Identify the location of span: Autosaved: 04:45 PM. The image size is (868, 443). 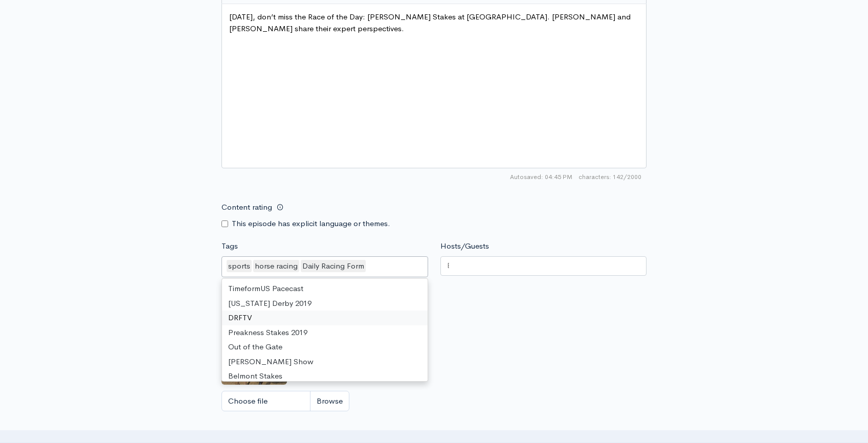
(541, 177).